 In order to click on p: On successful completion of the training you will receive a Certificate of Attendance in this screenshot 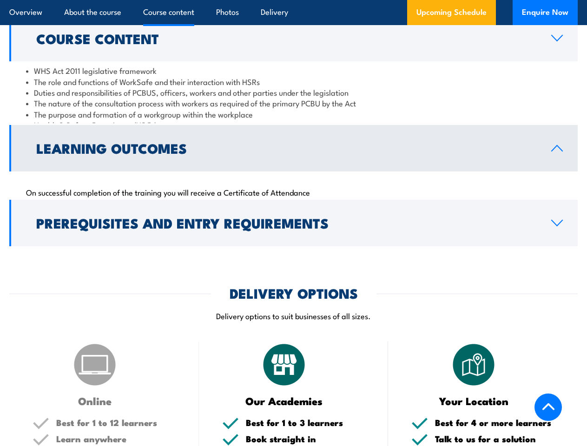, I will do `click(293, 192)`.